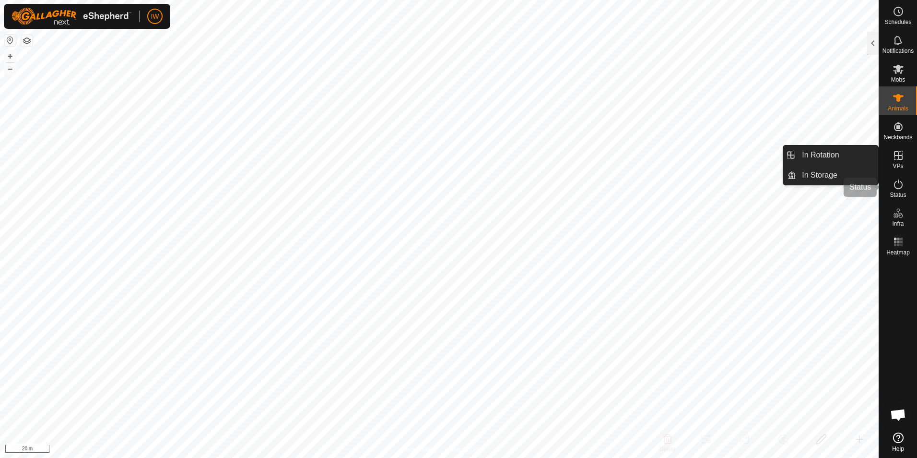 The width and height of the screenshot is (917, 458). I want to click on span: In Rotation, so click(820, 155).